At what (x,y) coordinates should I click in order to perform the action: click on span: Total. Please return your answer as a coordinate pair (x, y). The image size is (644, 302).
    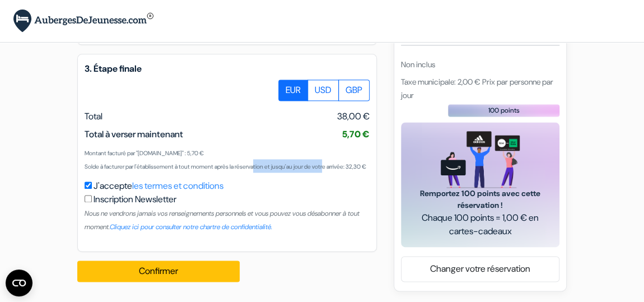
    Looking at the image, I should click on (93, 116).